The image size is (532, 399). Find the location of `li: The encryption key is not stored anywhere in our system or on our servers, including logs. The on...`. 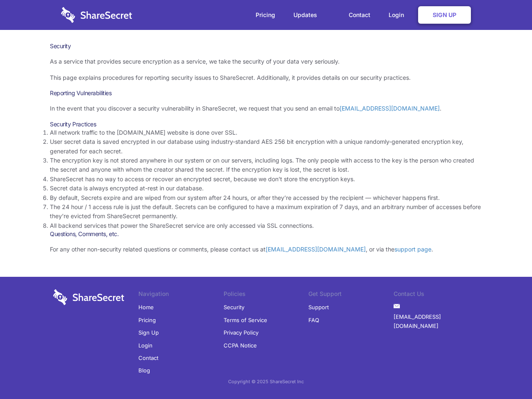

li: The encryption key is not stored anywhere in our system or on our servers, including logs. The on... is located at coordinates (266, 165).